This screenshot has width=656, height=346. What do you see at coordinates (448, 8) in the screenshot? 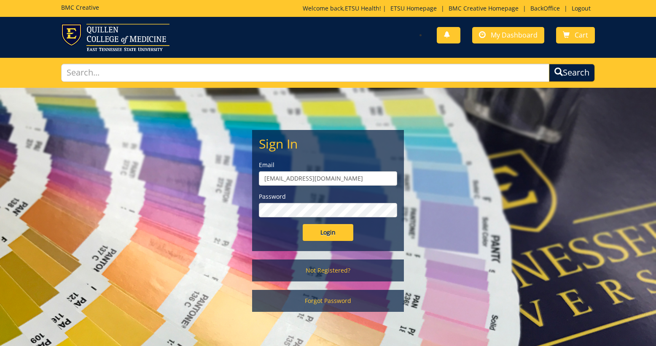
I see `p: Welcome back, ! | | | |` at bounding box center [448, 8].